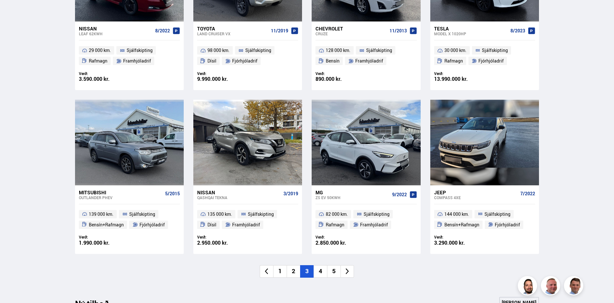 Image resolution: width=614 pixels, height=303 pixels. What do you see at coordinates (574, 287) in the screenshot?
I see `img: FbJEzSuNWCJXmdc-.webp` at bounding box center [574, 287].